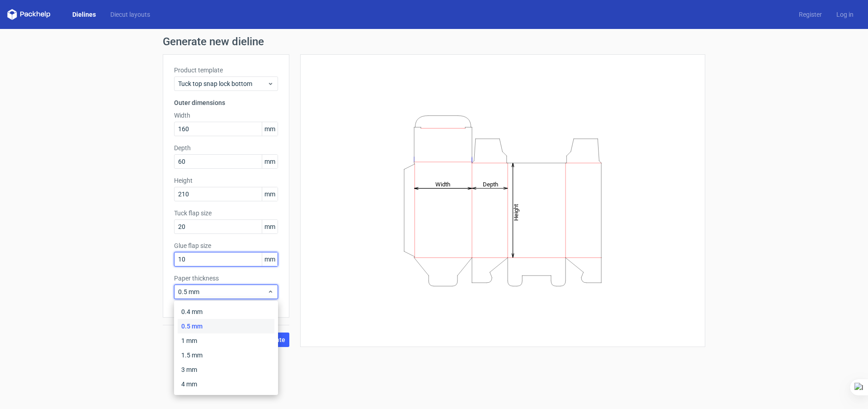 The image size is (868, 409). Describe the element at coordinates (226, 370) in the screenshot. I see `div: 3 mm` at that location.